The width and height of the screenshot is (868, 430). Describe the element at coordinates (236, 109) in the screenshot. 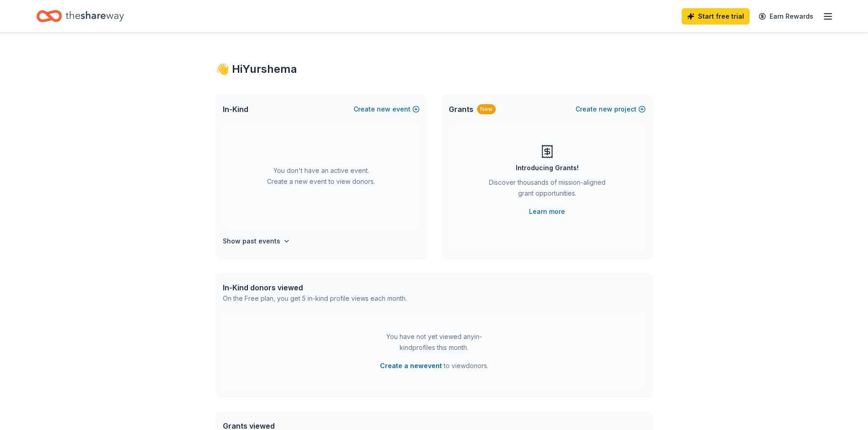

I see `span: In-Kind` at that location.